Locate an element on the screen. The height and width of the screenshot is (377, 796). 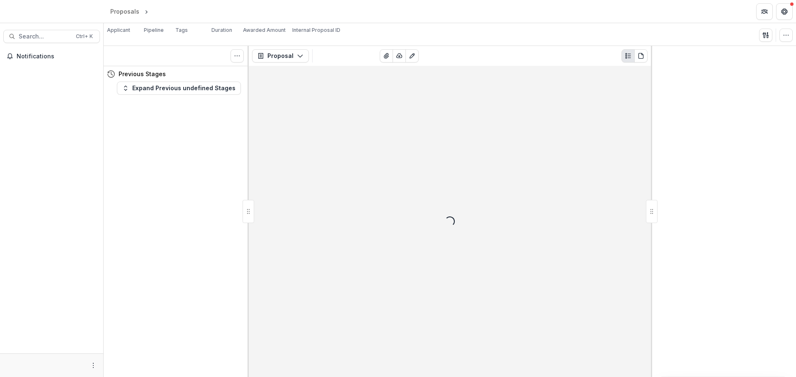
button: Search... is located at coordinates (51, 36).